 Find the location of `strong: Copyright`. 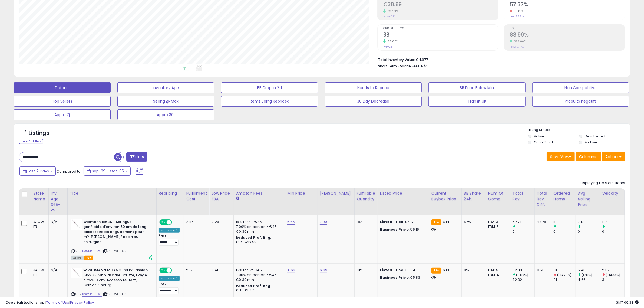

strong: Copyright is located at coordinates (15, 303).